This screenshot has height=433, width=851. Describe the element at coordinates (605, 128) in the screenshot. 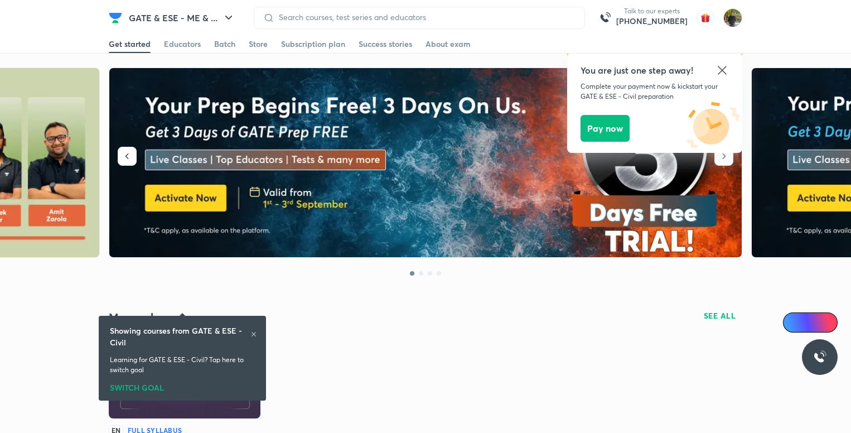

I see `button: Pay now` at that location.